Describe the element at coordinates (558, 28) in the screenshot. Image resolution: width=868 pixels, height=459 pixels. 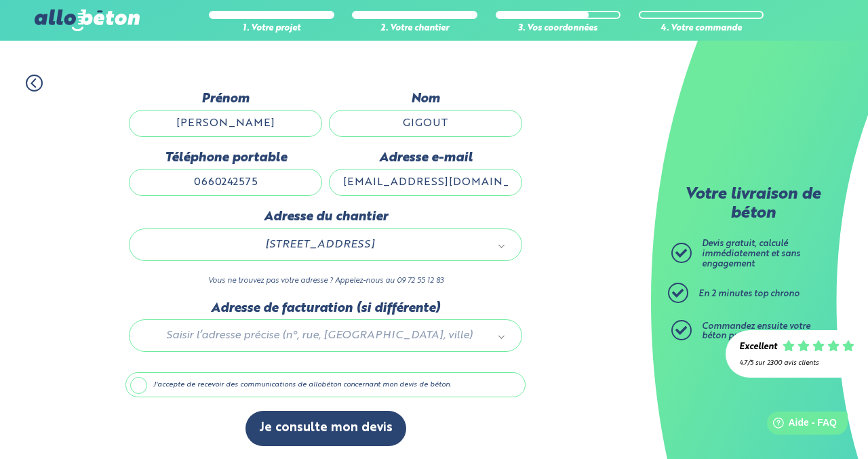
I see `div: 3. Vos coordonnées` at that location.